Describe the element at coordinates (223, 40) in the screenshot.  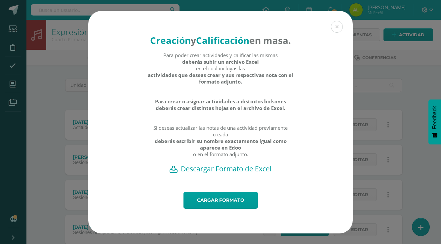
I see `strong: Calificación` at that location.